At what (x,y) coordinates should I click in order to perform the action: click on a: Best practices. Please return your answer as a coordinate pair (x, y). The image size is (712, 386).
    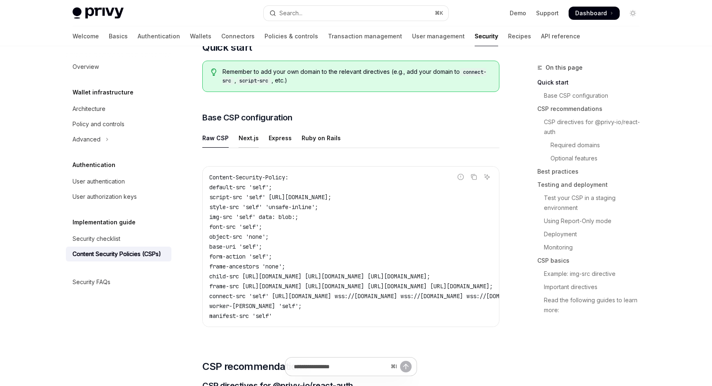
    Looking at the image, I should click on (592, 171).